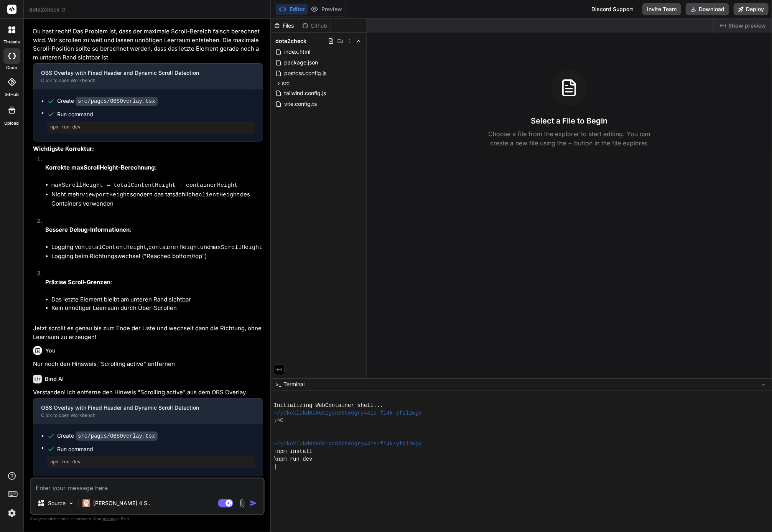 The image size is (772, 532). Describe the element at coordinates (87, 503) in the screenshot. I see `img: Claude 4 Sonnet` at that location.